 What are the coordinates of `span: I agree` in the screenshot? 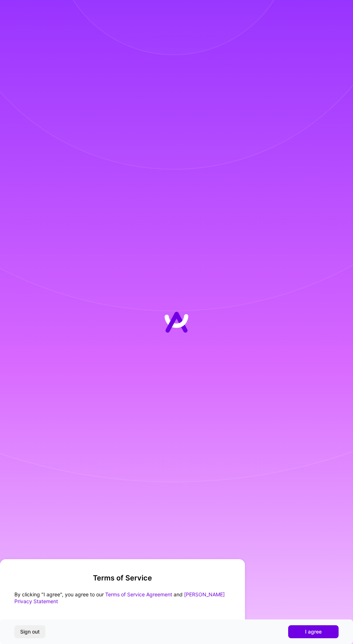 It's located at (314, 632).